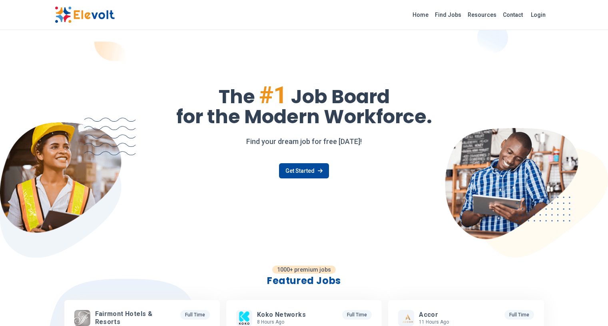 This screenshot has height=326, width=608. What do you see at coordinates (428, 315) in the screenshot?
I see `span: Accor` at bounding box center [428, 315].